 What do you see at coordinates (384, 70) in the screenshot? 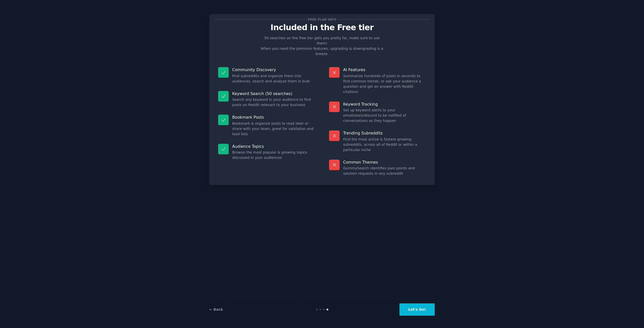
I see `p: AI Features` at bounding box center [384, 70].